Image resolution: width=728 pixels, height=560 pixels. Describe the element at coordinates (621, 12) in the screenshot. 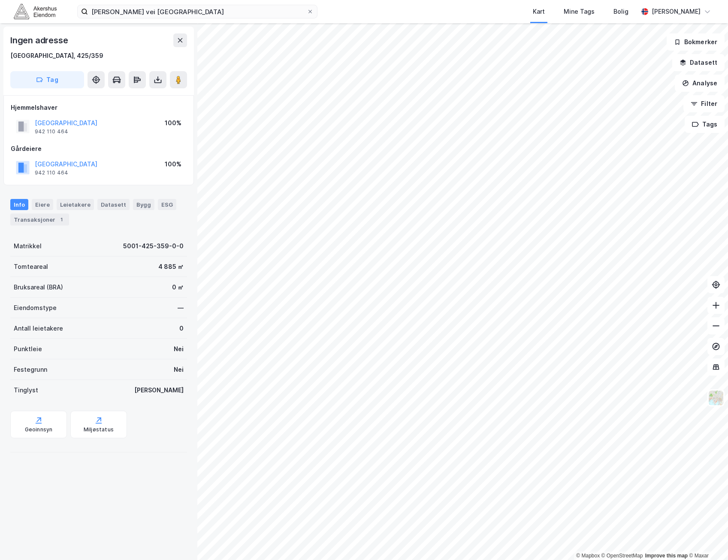

I see `div: Bolig` at that location.